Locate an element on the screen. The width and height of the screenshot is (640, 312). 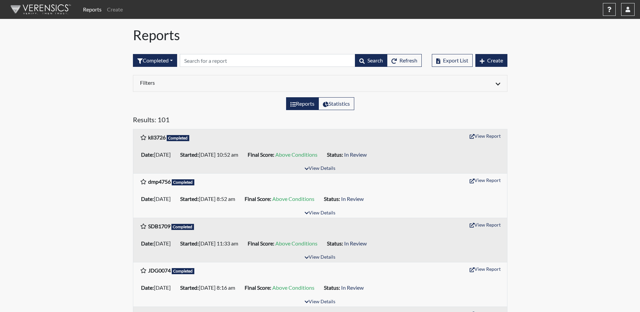
div: Click to expand/collapse filters is located at coordinates (320, 83).